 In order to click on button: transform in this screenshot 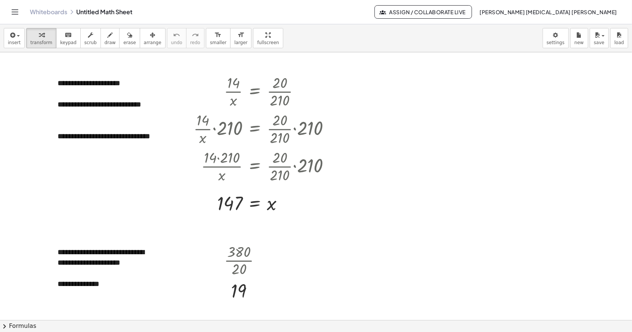, I will do `click(41, 38)`.